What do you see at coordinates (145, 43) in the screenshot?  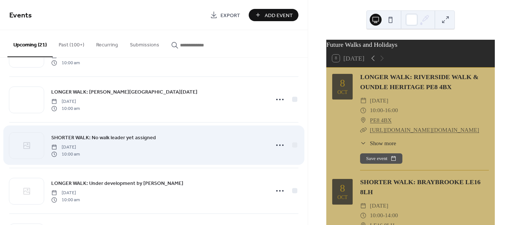 I see `button: Submissions` at bounding box center [145, 43].